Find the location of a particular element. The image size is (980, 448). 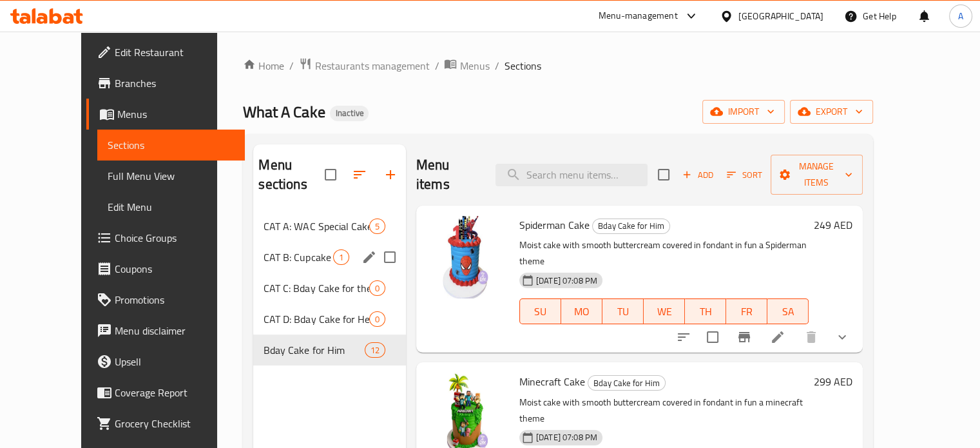

button: import is located at coordinates (744, 111).